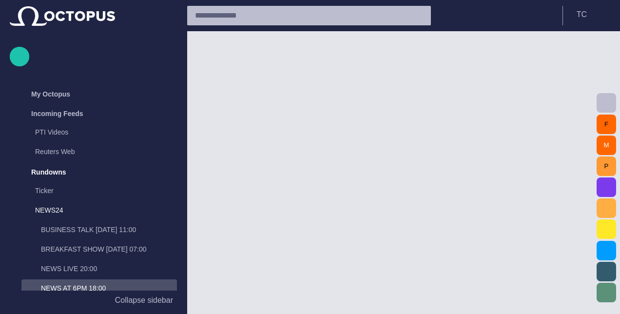  Describe the element at coordinates (106, 191) in the screenshot. I see `p: Ticker` at that location.